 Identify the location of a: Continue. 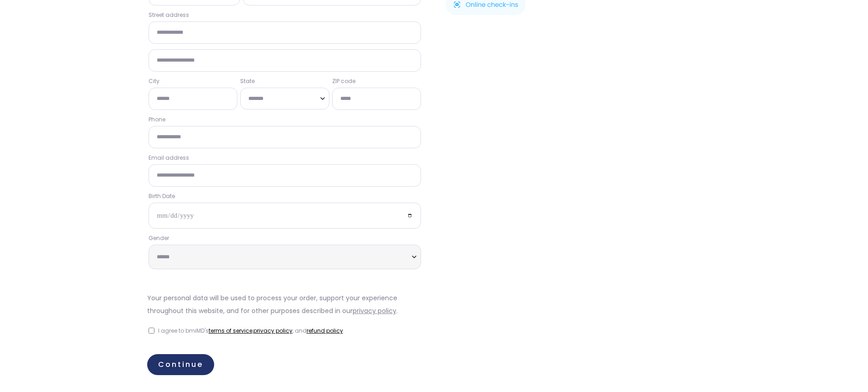
(180, 365).